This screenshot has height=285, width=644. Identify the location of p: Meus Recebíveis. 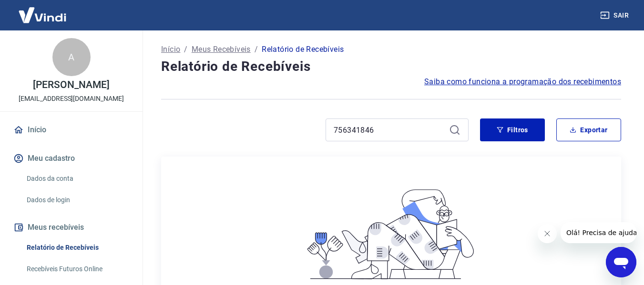
(221, 49).